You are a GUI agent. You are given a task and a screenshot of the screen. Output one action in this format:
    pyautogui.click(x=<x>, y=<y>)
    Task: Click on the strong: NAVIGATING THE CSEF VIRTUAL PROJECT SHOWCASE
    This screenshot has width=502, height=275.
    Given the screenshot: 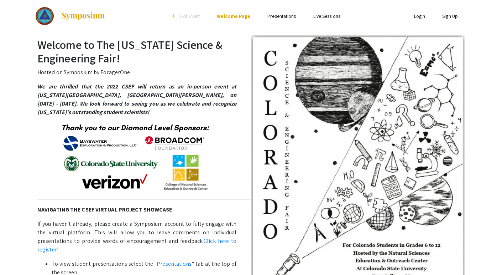 What is the action you would take?
    pyautogui.click(x=105, y=209)
    